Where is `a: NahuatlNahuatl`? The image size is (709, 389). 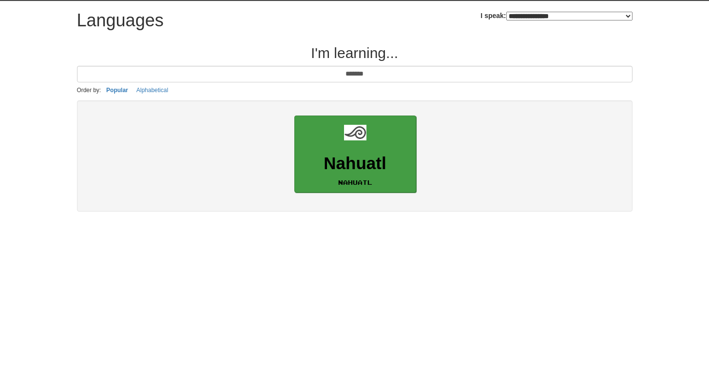
a: NahuatlNahuatl is located at coordinates (355, 154).